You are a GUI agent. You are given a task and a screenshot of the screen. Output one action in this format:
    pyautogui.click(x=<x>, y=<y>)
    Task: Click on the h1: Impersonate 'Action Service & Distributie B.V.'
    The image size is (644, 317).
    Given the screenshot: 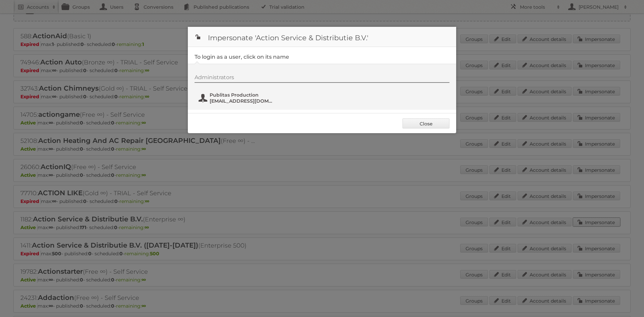 What is the action you would take?
    pyautogui.click(x=322, y=37)
    